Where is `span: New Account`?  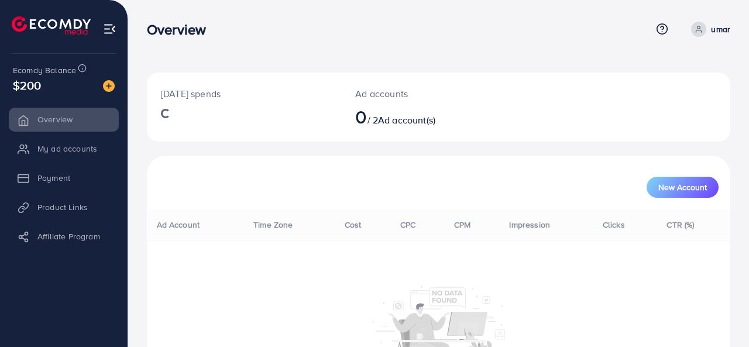
span: New Account is located at coordinates (682, 187).